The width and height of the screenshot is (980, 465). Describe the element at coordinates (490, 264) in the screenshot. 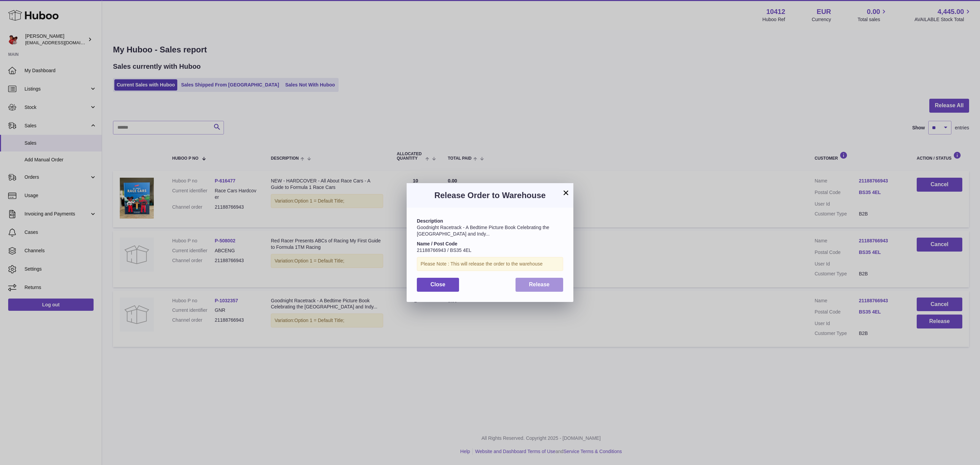

I see `div: Please Note : This will release the order to the warehouse` at that location.